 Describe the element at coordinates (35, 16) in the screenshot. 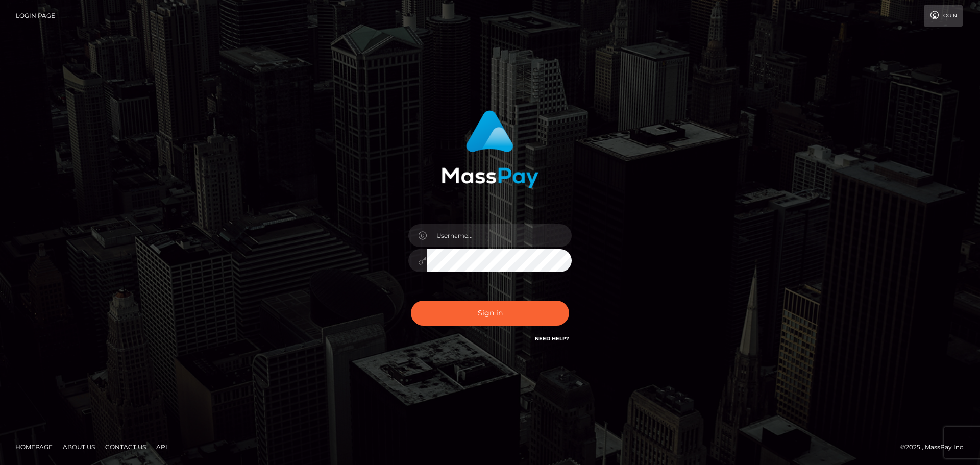

I see `a: Login Page` at that location.